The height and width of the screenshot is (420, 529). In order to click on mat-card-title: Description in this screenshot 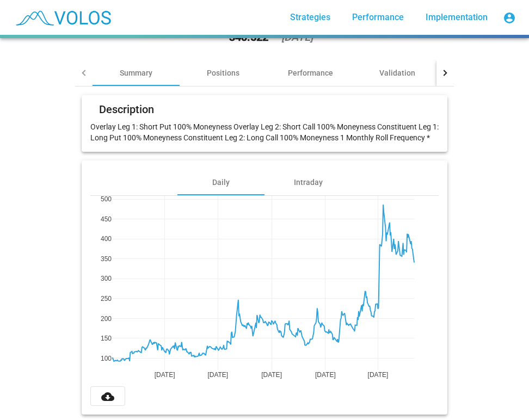, I will do `click(127, 109)`.